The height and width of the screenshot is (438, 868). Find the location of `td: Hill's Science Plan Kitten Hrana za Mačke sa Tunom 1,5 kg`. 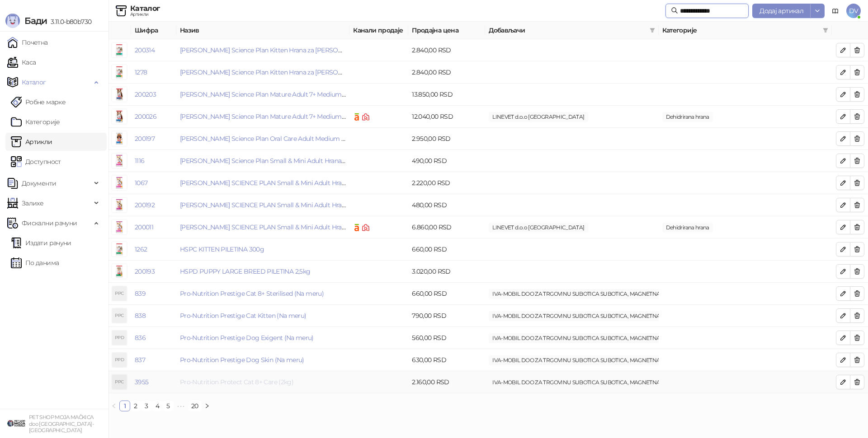

td: Hill's Science Plan Kitten Hrana za Mačke sa Tunom 1,5 kg is located at coordinates (263, 50).